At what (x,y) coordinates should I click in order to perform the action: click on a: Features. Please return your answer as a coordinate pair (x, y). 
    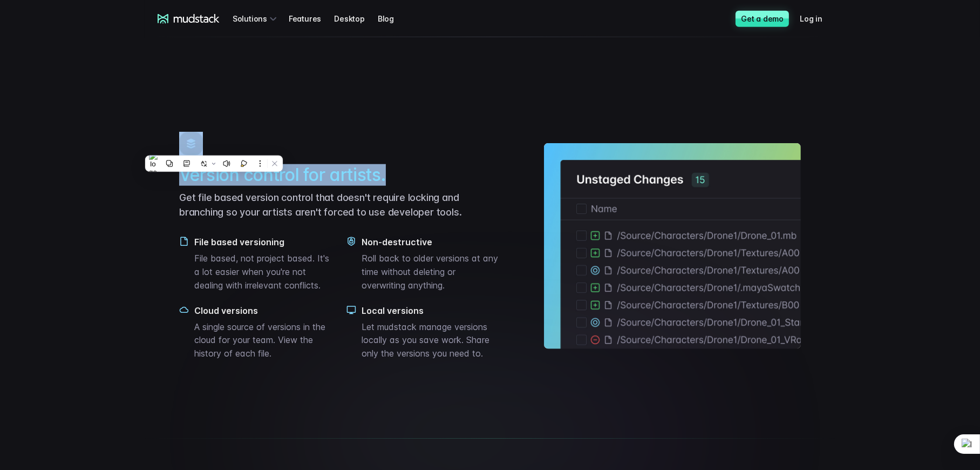
    Looking at the image, I should click on (311, 18).